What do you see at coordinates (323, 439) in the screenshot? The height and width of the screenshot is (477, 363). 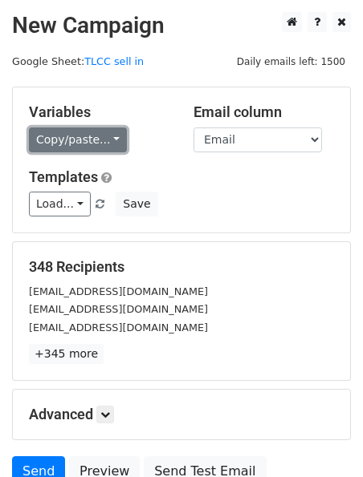 I see `div: Chat Widget` at bounding box center [323, 439].